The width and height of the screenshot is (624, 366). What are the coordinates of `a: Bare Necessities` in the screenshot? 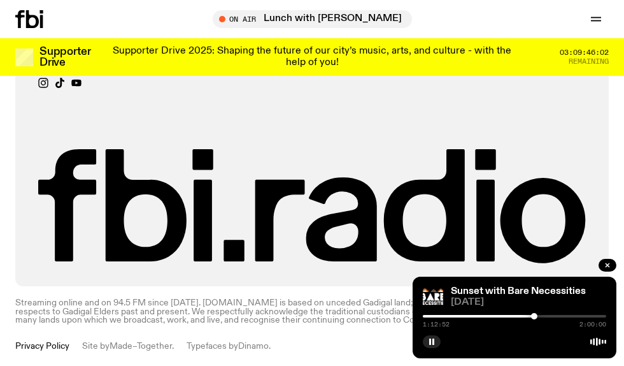 It's located at (433, 297).